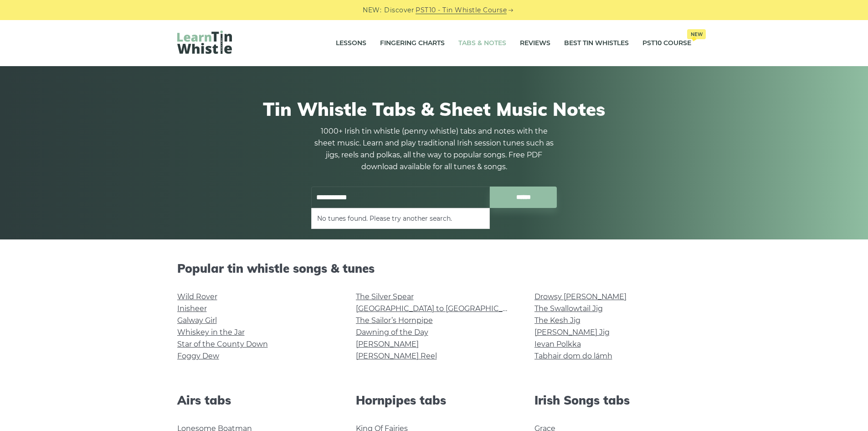 The image size is (868, 431). Describe the element at coordinates (197, 296) in the screenshot. I see `a: Wild Rover` at that location.